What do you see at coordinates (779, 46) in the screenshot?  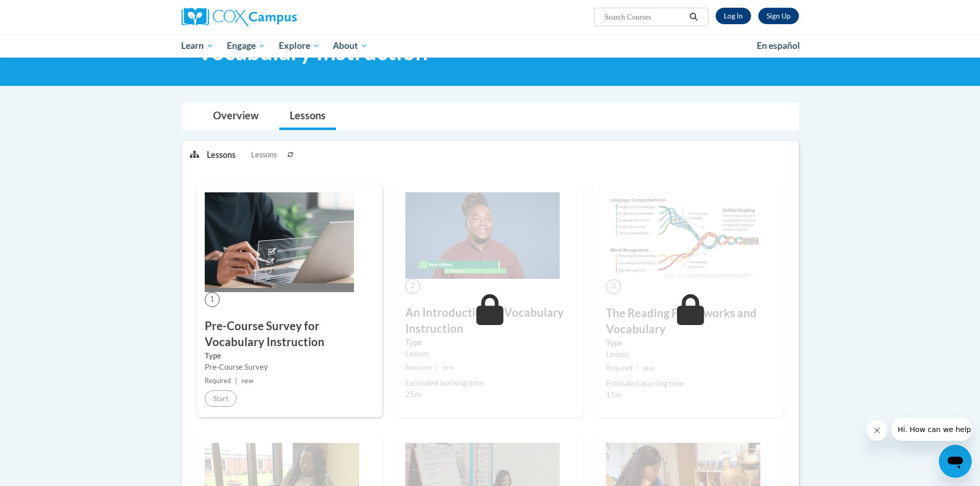 I see `a: En español` at bounding box center [779, 46].